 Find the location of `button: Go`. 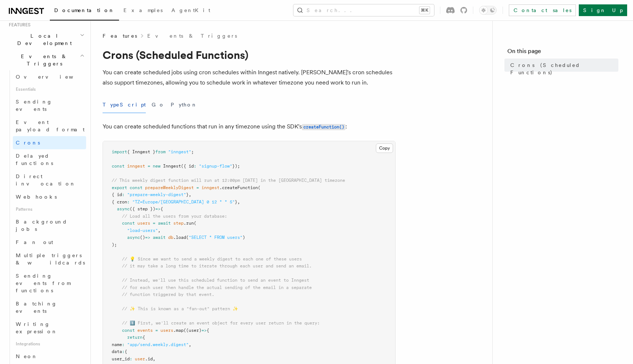

button: Go is located at coordinates (158, 105).